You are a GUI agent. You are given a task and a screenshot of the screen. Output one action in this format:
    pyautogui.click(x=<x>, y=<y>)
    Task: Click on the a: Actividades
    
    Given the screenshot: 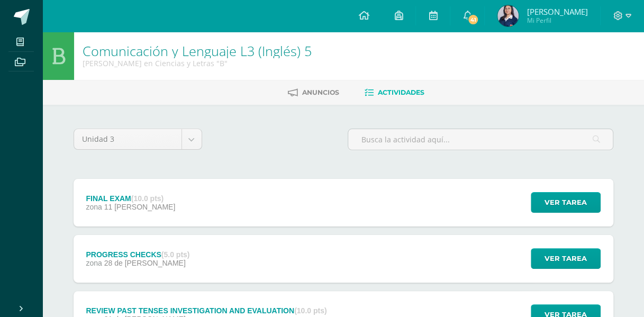 What is the action you would take?
    pyautogui.click(x=394, y=92)
    